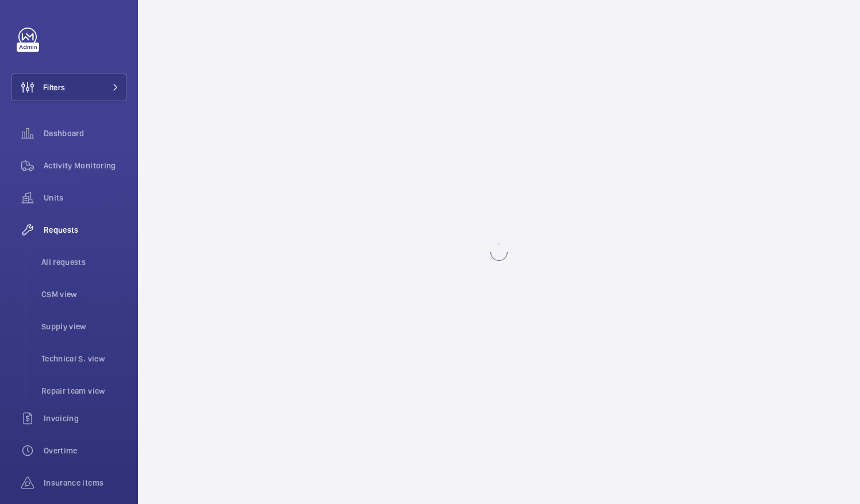 Image resolution: width=860 pixels, height=504 pixels. Describe the element at coordinates (84, 326) in the screenshot. I see `span: Supply view` at that location.